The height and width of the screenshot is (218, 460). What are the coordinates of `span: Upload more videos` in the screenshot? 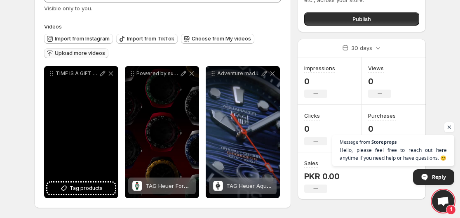 It's located at (80, 53).